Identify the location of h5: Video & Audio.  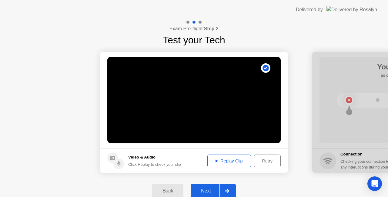
(154, 157).